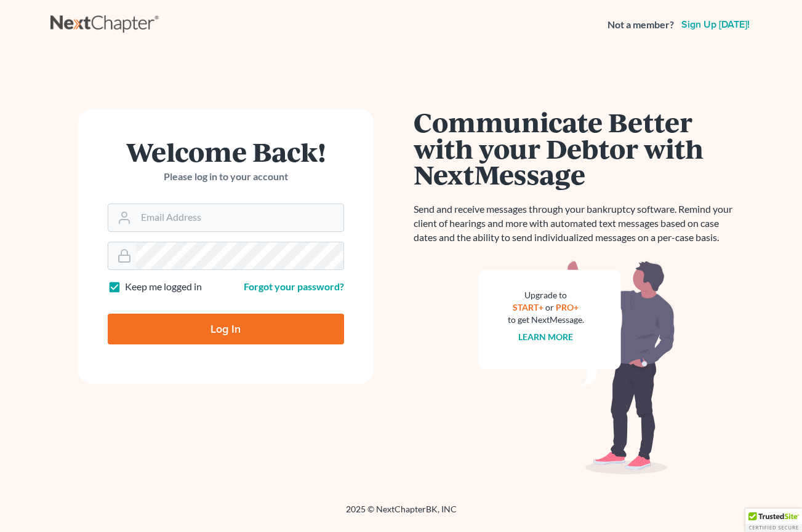 The width and height of the screenshot is (802, 532). I want to click on div: TrustedSite Certified, so click(774, 521).